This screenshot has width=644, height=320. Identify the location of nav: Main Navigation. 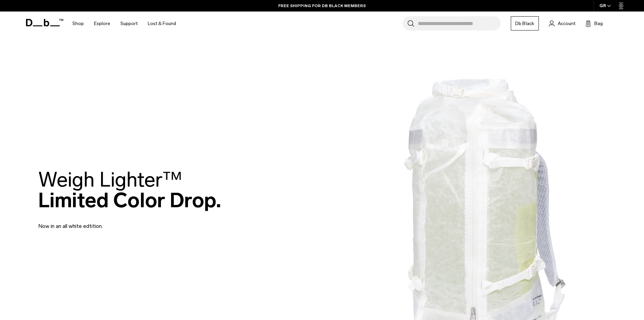
(124, 23).